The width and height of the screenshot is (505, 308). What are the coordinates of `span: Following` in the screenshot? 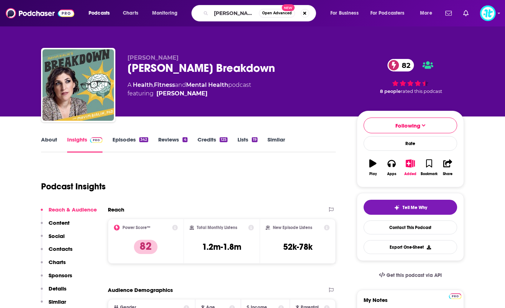 It's located at (408, 125).